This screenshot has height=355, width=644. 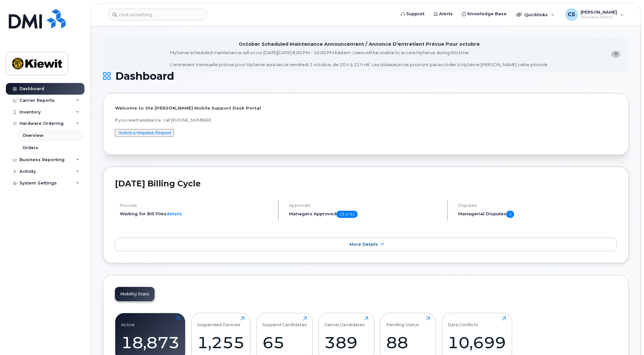 What do you see at coordinates (462, 322) in the screenshot?
I see `div: Data Conflicts` at bounding box center [462, 322].